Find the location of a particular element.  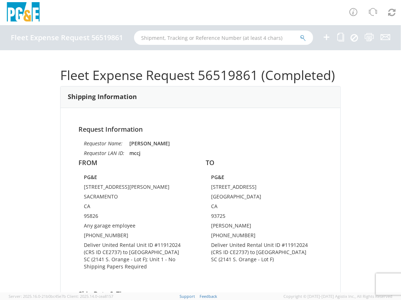

a: Support is located at coordinates (187, 296).